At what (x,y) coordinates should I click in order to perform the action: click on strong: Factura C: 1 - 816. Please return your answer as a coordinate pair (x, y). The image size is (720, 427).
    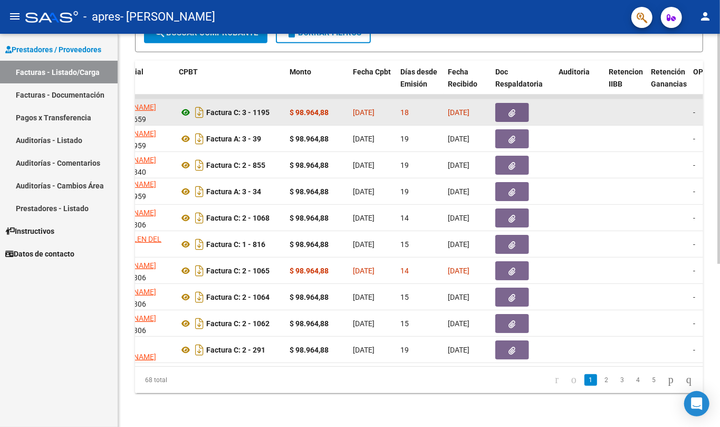
    Looking at the image, I should click on (236, 244).